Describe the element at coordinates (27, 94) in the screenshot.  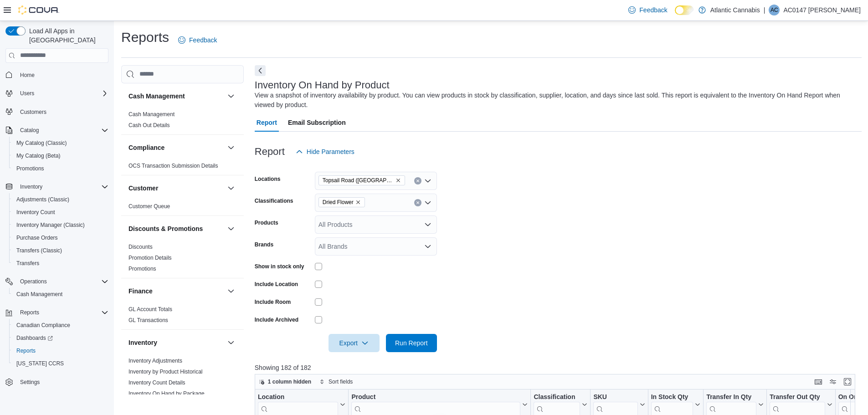
I see `span: Users` at that location.